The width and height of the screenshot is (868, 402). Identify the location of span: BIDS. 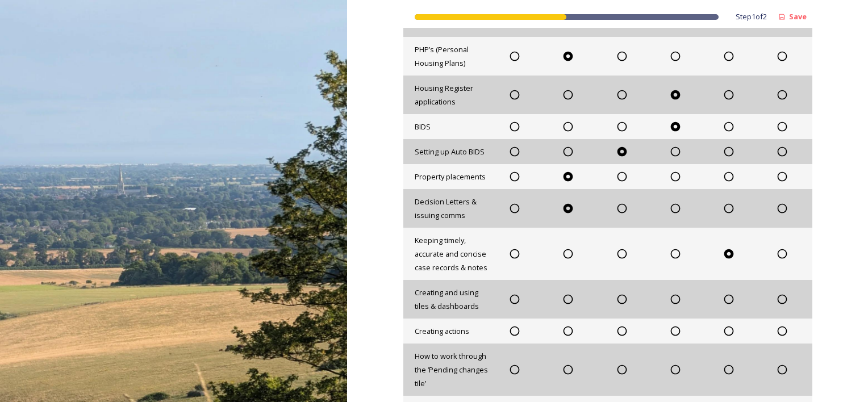
(423, 127).